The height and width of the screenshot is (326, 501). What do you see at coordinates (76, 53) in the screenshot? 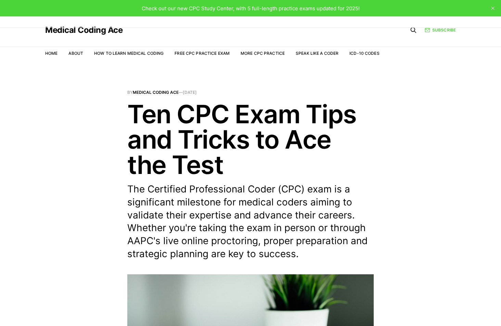
I see `a: About` at bounding box center [76, 53].